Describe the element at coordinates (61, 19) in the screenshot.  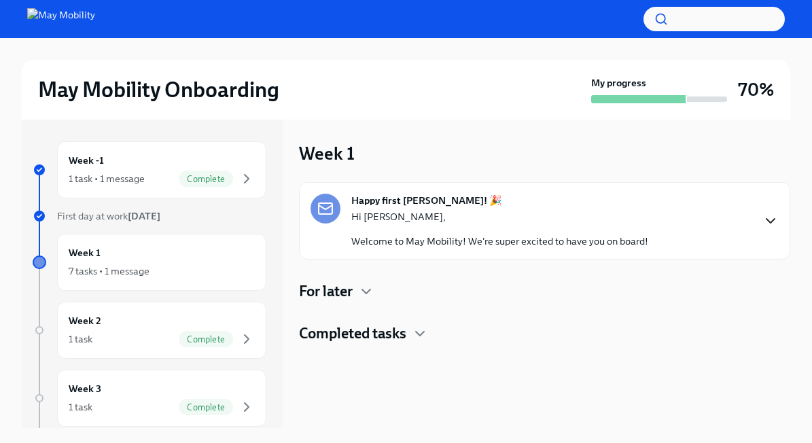
I see `img: May Mobility` at that location.